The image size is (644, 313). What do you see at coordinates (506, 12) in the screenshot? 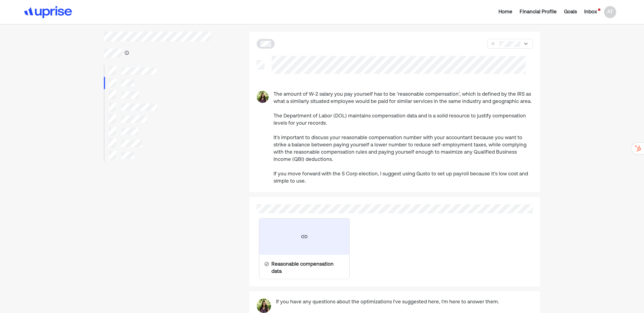
I see `div: Home` at bounding box center [506, 12].